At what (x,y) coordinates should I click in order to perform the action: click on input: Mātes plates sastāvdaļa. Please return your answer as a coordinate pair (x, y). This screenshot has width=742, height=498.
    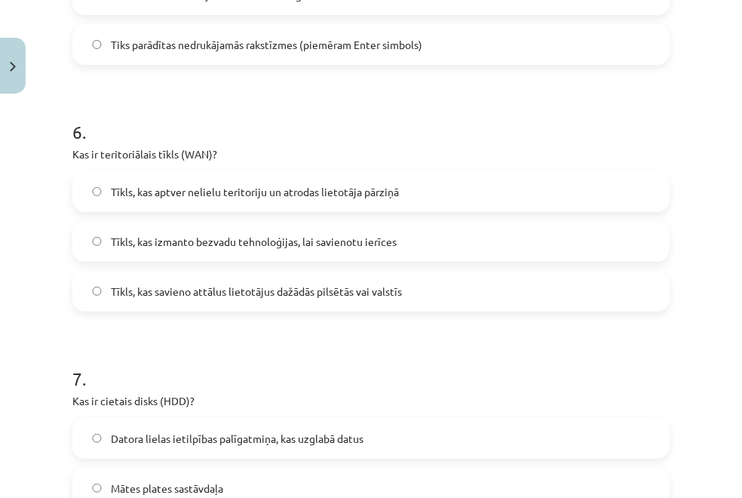
    Looking at the image, I should click on (97, 488).